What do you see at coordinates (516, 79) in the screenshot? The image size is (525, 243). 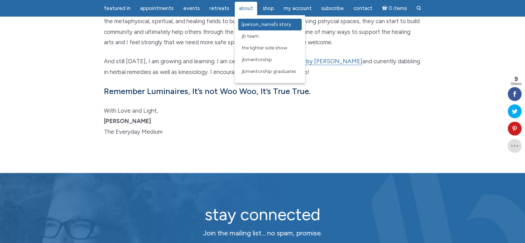 I see `span: 9` at bounding box center [516, 79].